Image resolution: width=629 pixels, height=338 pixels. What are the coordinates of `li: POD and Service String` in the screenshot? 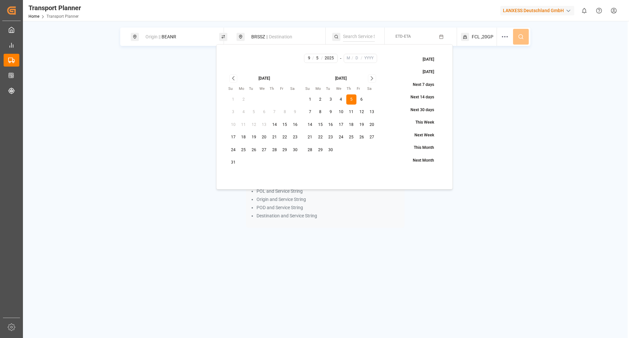 It's located at (328, 207).